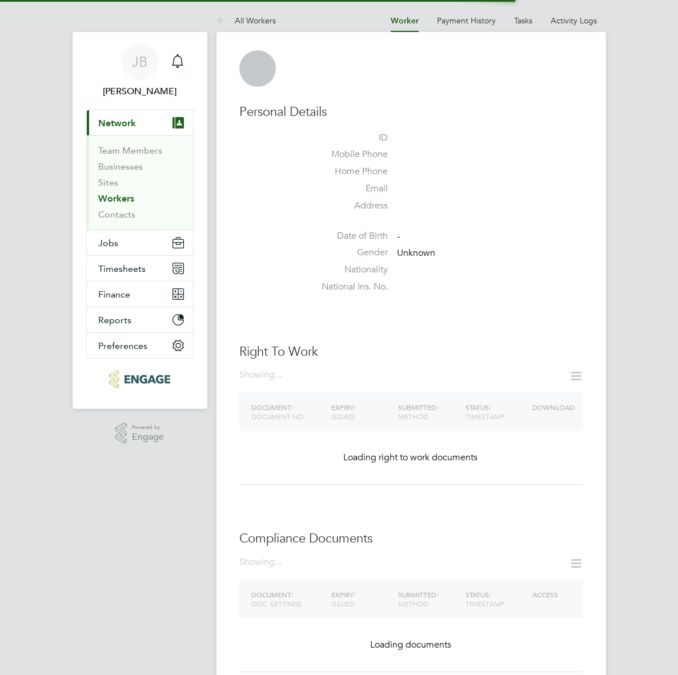  I want to click on label: ID, so click(348, 138).